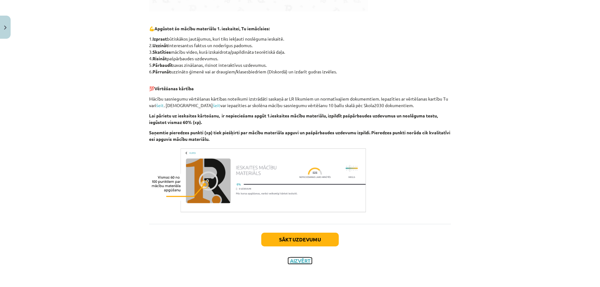  I want to click on b: Skatīties, so click(161, 52).